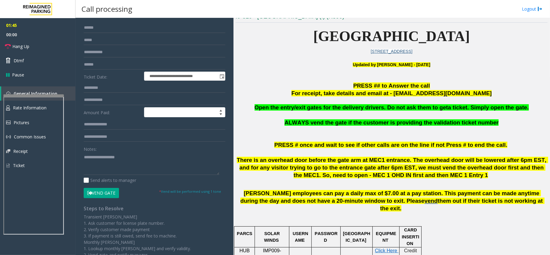 This screenshot has width=550, height=255. Describe the element at coordinates (532, 9) in the screenshot. I see `a: Logout` at that location.